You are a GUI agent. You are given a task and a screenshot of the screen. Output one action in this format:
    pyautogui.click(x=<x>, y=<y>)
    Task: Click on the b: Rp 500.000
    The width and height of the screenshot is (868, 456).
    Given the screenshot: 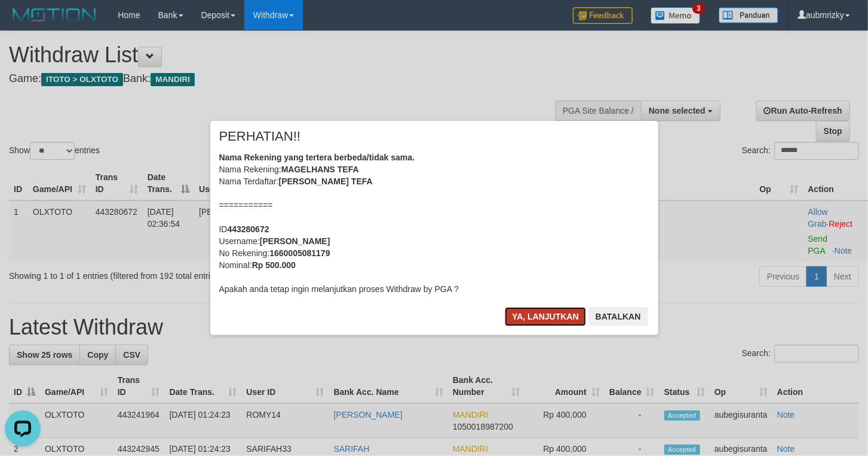 What is the action you would take?
    pyautogui.click(x=273, y=265)
    